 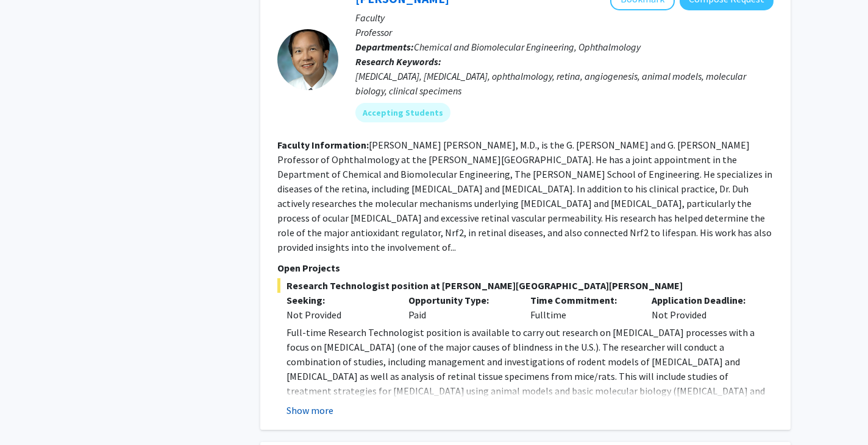 I want to click on button: Show more, so click(x=310, y=410).